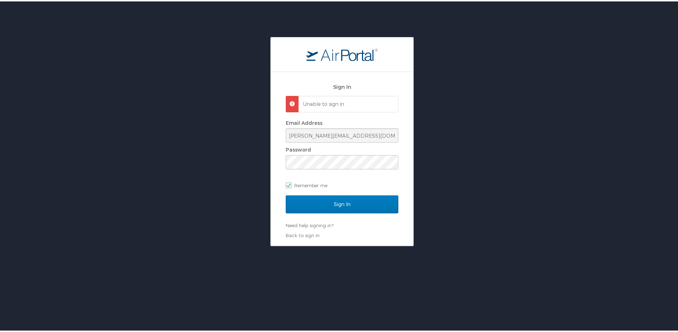 The height and width of the screenshot is (332, 678). I want to click on p: Unable to sign in, so click(347, 103).